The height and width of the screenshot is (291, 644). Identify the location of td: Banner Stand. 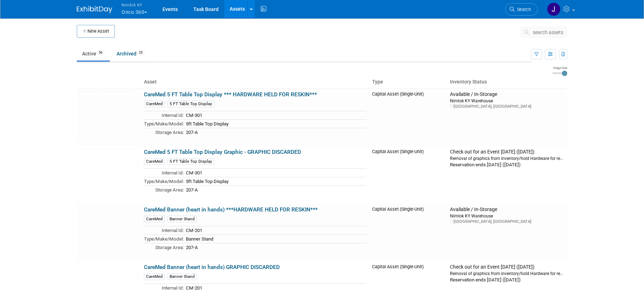
(275, 239).